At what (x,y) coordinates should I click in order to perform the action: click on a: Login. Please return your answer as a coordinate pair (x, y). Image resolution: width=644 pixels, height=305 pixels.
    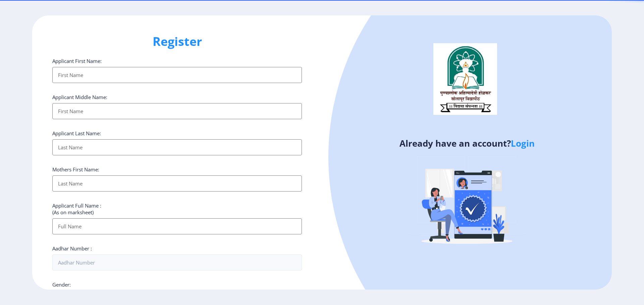
    Looking at the image, I should click on (522, 143).